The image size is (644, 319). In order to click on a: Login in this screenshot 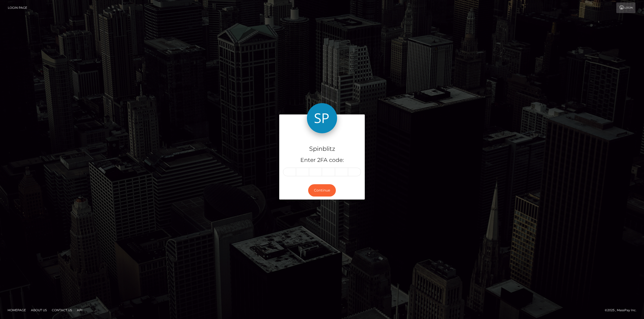, I will do `click(626, 8)`.